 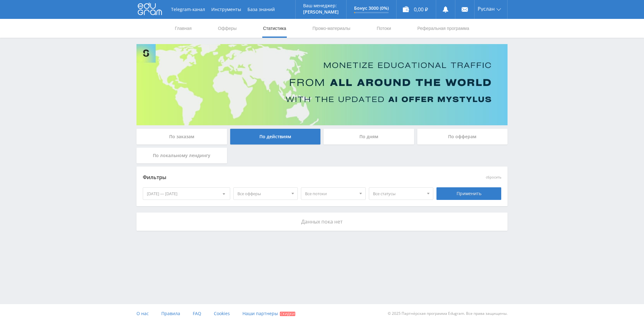 What do you see at coordinates (330, 194) in the screenshot?
I see `span: Все потоки` at bounding box center [330, 194].